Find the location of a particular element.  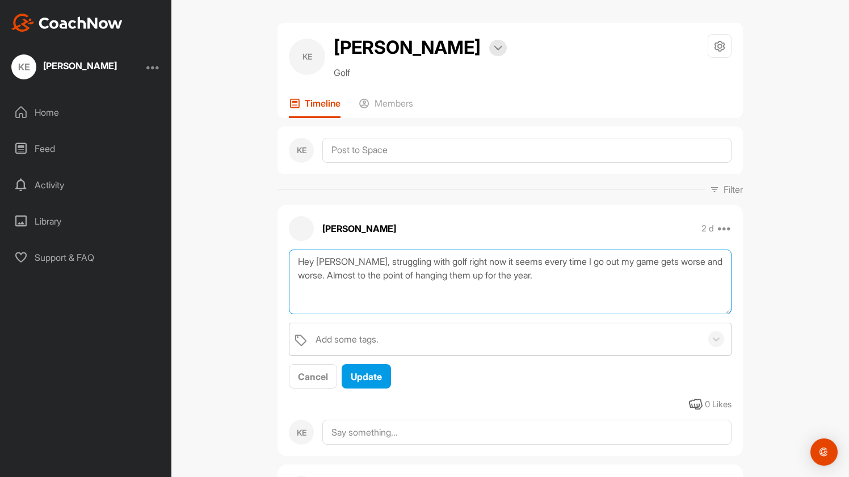

div: Library is located at coordinates (86, 221).